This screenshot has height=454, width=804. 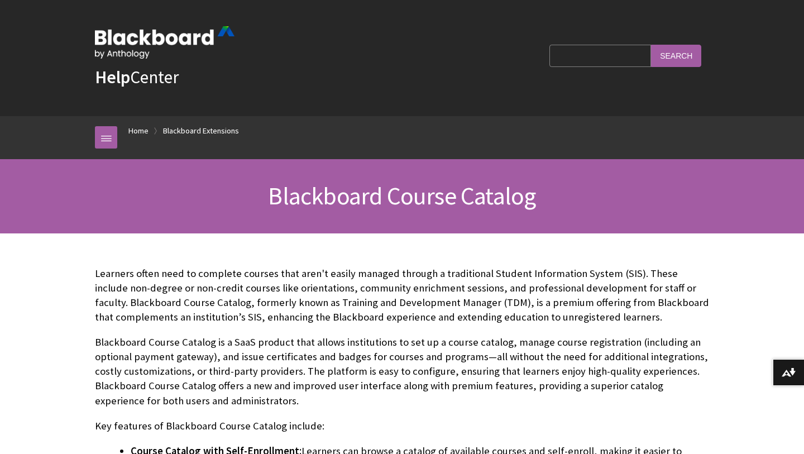 What do you see at coordinates (402, 371) in the screenshot?
I see `p: Blackboard Course Catalog is a SaaS product that allows institutions to set up a course catalog, ...` at bounding box center [402, 371].